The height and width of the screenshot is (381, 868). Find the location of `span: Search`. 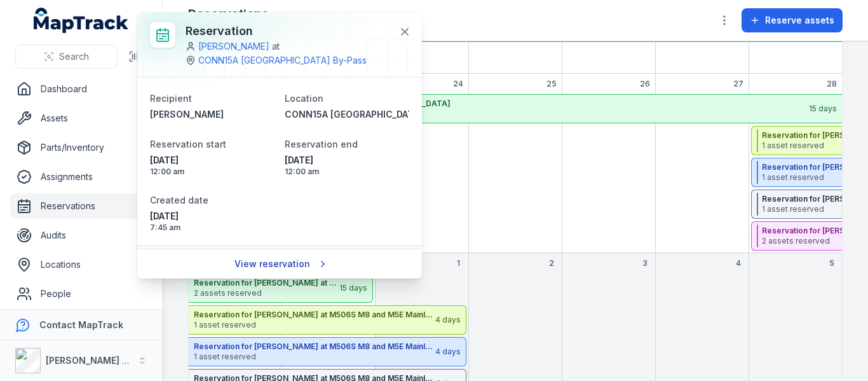

span: Search is located at coordinates (74, 57).